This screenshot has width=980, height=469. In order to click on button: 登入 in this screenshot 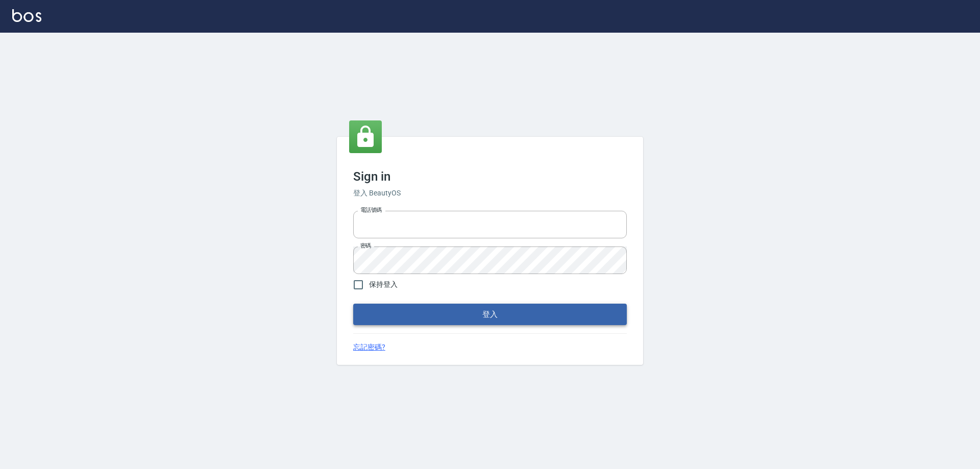, I will do `click(490, 314)`.